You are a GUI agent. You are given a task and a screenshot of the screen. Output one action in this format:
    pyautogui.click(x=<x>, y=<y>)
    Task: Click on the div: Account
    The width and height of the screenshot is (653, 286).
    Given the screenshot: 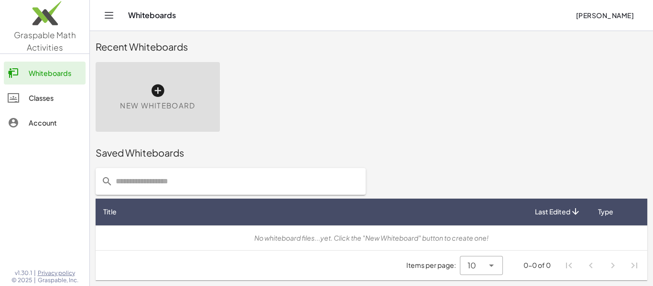 What is the action you would take?
    pyautogui.click(x=55, y=123)
    